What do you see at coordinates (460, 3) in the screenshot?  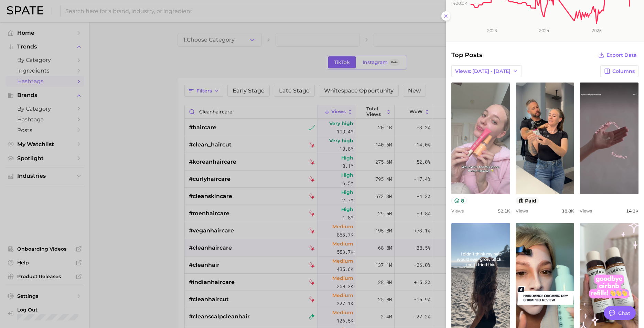 I see `tspan: 400.0k` at bounding box center [460, 3].